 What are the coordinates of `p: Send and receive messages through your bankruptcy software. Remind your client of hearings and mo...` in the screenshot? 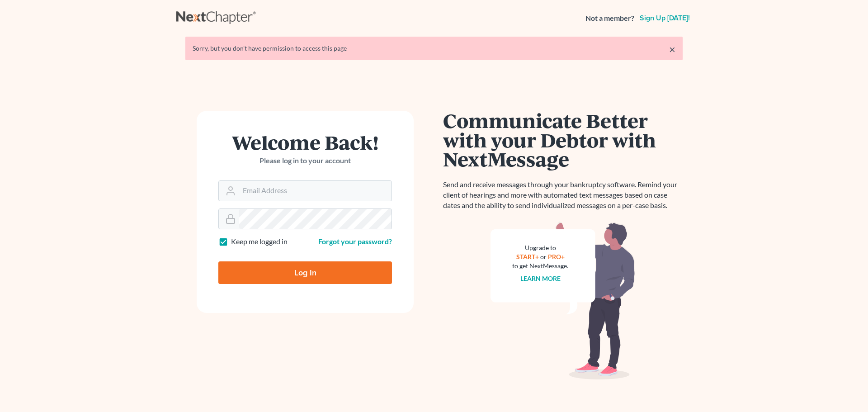 It's located at (563, 195).